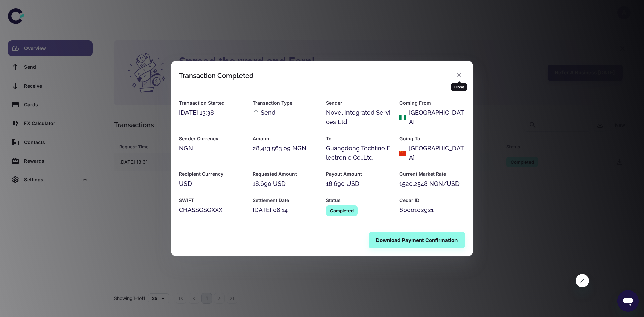 This screenshot has height=317, width=644. What do you see at coordinates (359, 174) in the screenshot?
I see `h6: Payout Amount` at bounding box center [359, 174].